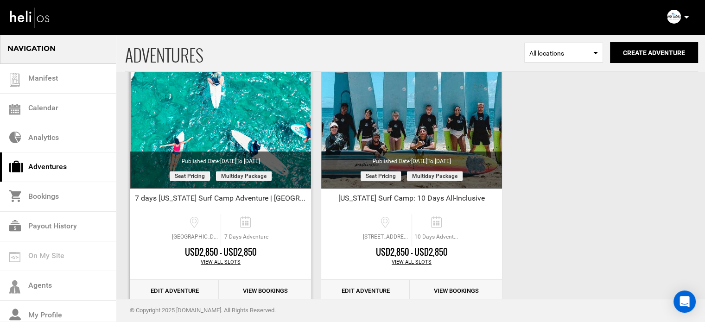 The image size is (705, 322). Describe the element at coordinates (15, 257) in the screenshot. I see `img: on_my_site.svg` at that location.